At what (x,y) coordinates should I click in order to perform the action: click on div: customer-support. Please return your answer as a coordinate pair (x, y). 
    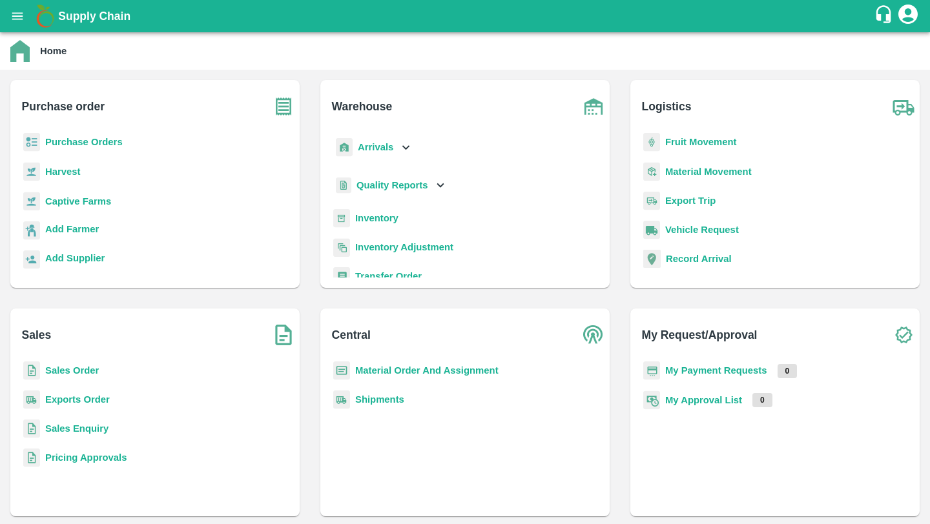
    Looking at the image, I should click on (885, 16).